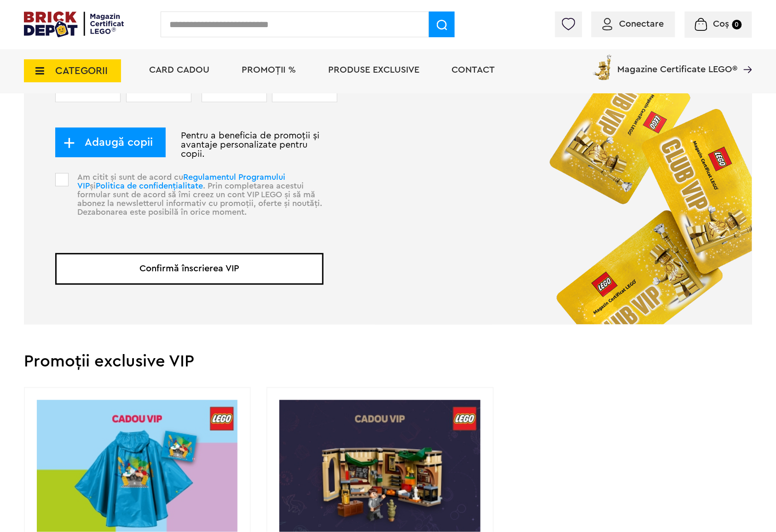 This screenshot has height=532, width=776. Describe the element at coordinates (179, 70) in the screenshot. I see `span: Card Cadou` at that location.